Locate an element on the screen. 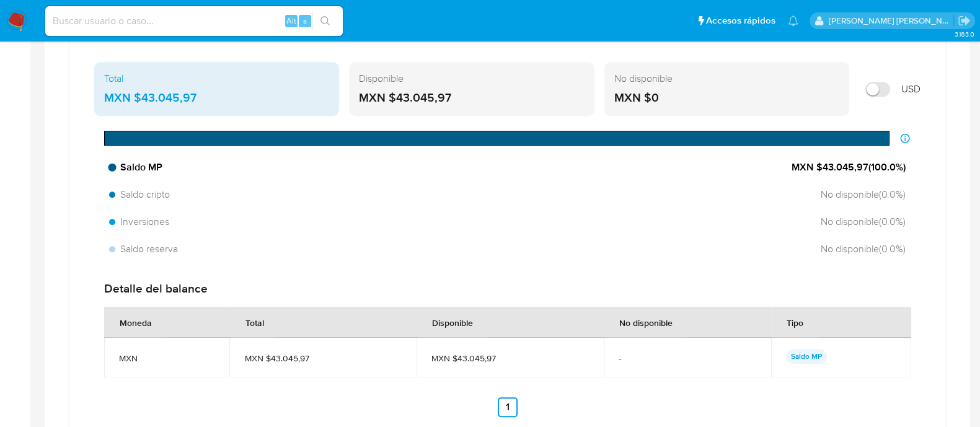 The image size is (980, 427). span: Alt is located at coordinates (291, 21).